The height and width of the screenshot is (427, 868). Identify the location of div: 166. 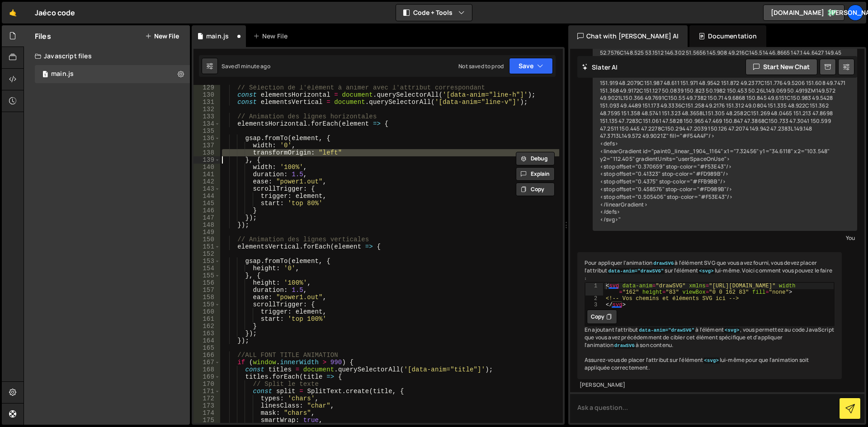
(207, 355).